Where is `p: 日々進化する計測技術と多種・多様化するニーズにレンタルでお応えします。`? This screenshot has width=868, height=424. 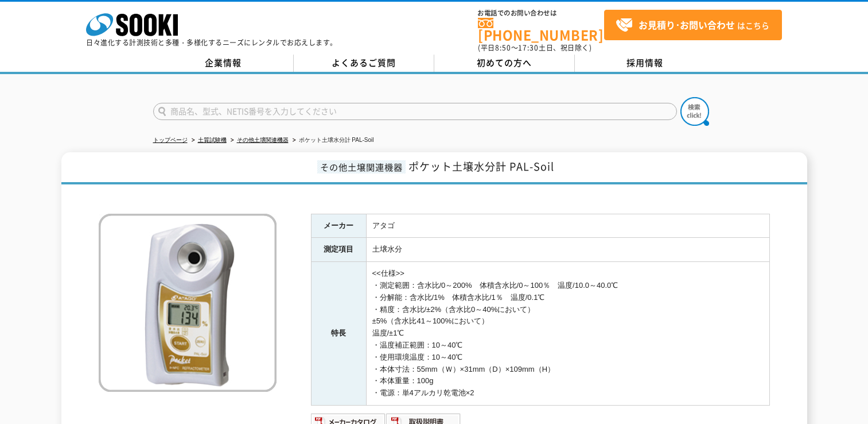
p: 日々進化する計測技術と多種・多様化するニーズにレンタルでお応えします。 is located at coordinates (211, 42).